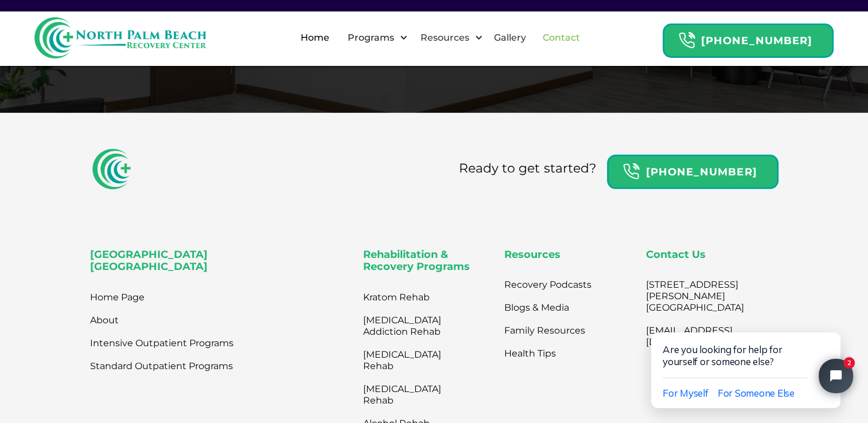 The width and height of the screenshot is (868, 423). Describe the element at coordinates (117, 298) in the screenshot. I see `a: Home Page` at that location.